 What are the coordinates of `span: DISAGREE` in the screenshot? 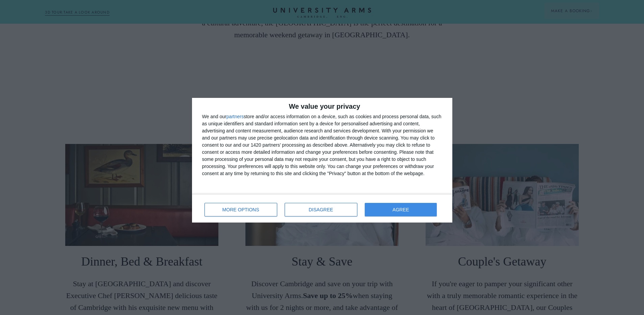 It's located at (321, 210).